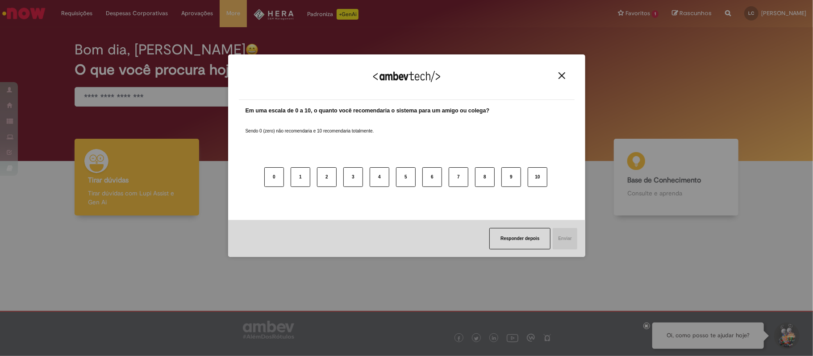 This screenshot has width=813, height=356. I want to click on img: Close, so click(562, 75).